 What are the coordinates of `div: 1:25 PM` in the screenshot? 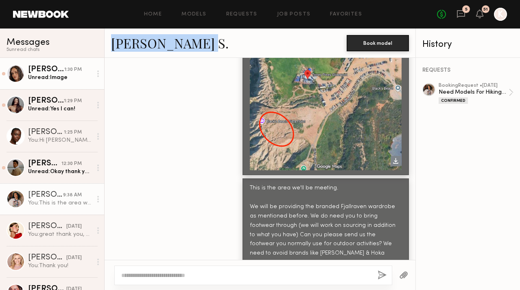 It's located at (73, 132).